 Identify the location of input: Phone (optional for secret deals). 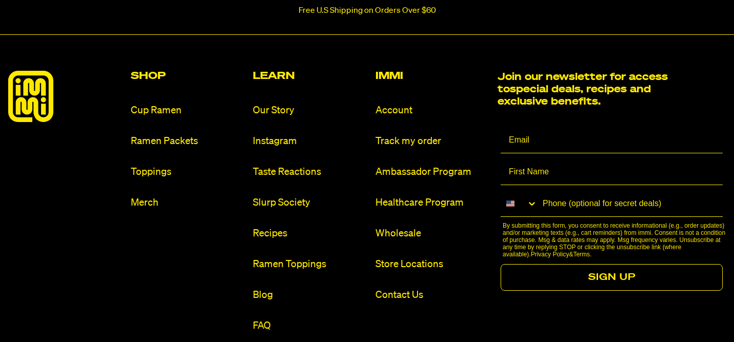
(630, 204).